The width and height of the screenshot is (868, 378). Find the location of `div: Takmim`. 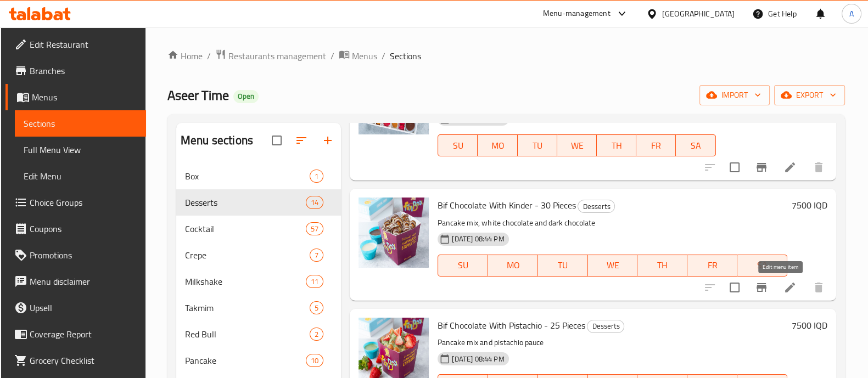

div: Takmim is located at coordinates (247, 308).